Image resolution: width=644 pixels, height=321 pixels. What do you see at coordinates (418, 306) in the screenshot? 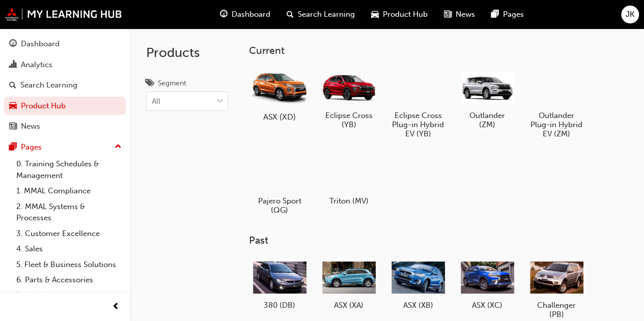
I see `h5: ASX (XB)` at bounding box center [418, 306].